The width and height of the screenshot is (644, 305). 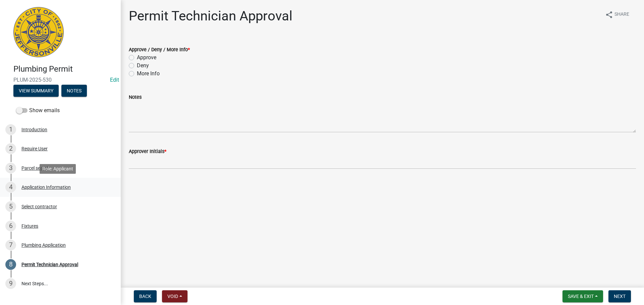 I want to click on label: More Info, so click(x=148, y=74).